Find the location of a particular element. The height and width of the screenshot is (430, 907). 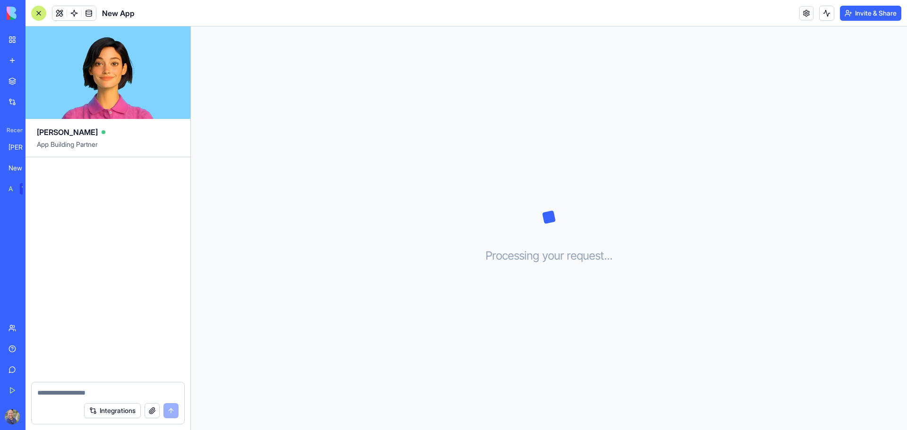

span: New App is located at coordinates (118, 13).